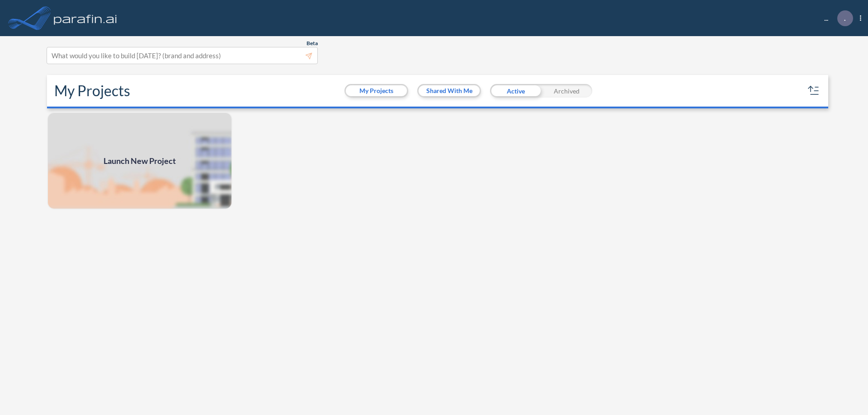 Image resolution: width=868 pixels, height=415 pixels. Describe the element at coordinates (139, 161) in the screenshot. I see `a: Launch New Project` at that location.